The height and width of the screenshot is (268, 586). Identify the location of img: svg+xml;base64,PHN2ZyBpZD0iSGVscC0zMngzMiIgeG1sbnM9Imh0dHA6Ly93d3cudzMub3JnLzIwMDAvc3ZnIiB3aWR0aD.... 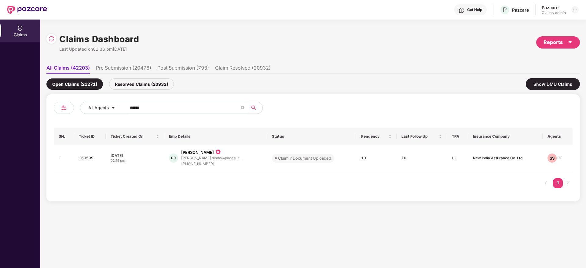
(462, 10).